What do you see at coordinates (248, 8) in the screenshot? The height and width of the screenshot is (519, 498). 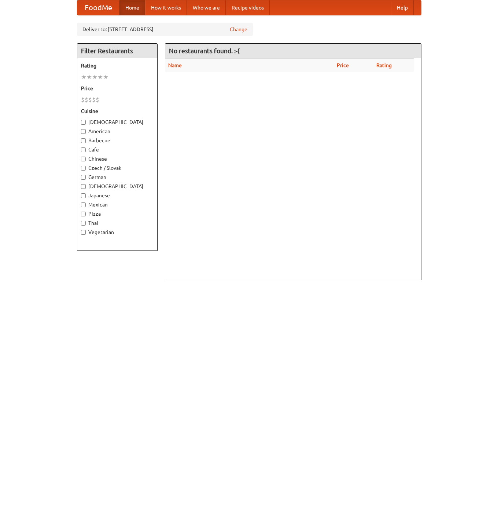 I see `a: Recipe videos` at bounding box center [248, 8].